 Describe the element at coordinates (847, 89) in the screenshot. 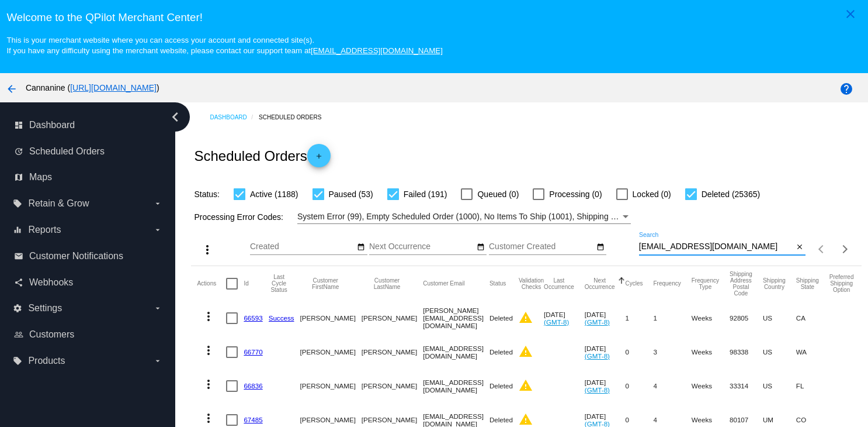

I see `mat-icon: help` at that location.